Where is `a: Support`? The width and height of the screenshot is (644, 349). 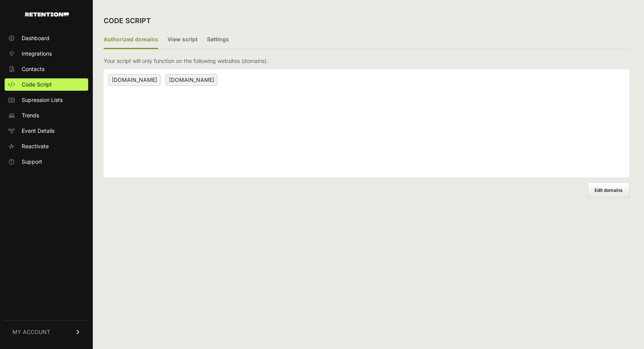
a: Support is located at coordinates (46, 162).